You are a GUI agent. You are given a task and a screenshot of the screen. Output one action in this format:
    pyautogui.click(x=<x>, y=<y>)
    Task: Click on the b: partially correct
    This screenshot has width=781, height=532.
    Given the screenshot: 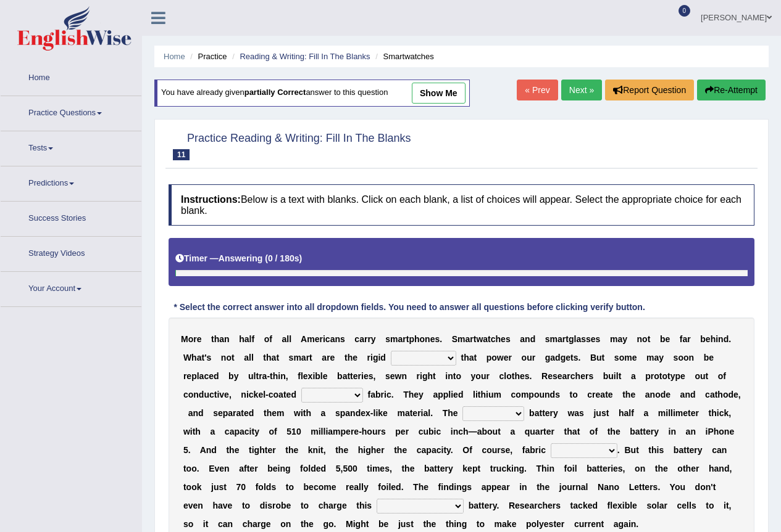 What is the action you would take?
    pyautogui.click(x=275, y=92)
    